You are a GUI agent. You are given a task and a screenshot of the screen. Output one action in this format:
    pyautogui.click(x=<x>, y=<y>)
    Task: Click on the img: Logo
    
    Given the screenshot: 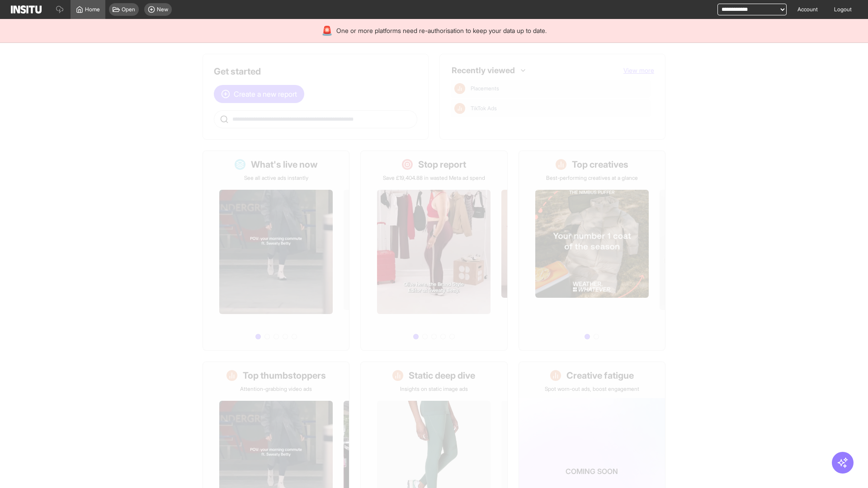 What is the action you would take?
    pyautogui.click(x=26, y=10)
    